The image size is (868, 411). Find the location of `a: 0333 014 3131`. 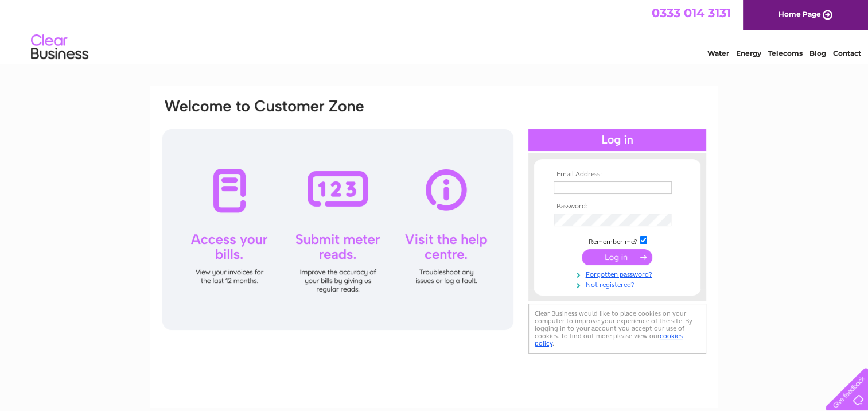

a: 0333 014 3131 is located at coordinates (691, 13).